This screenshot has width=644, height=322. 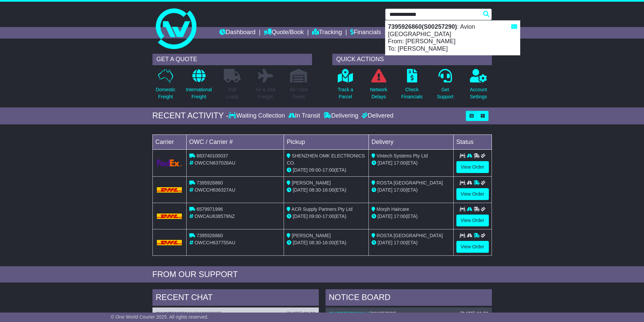 I want to click on div: Waiting Collection, so click(x=257, y=116).